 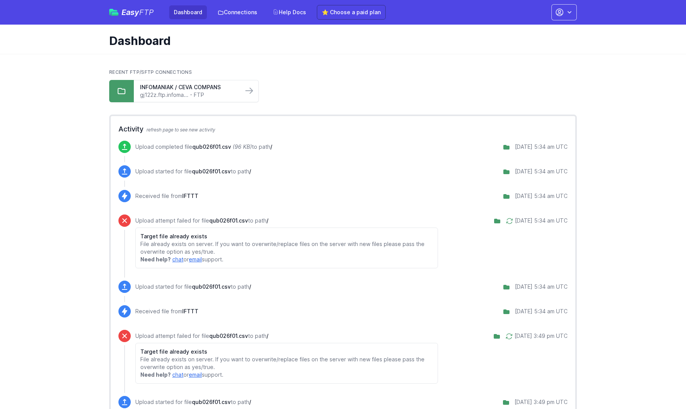 I want to click on a: Dashboard, so click(x=188, y=12).